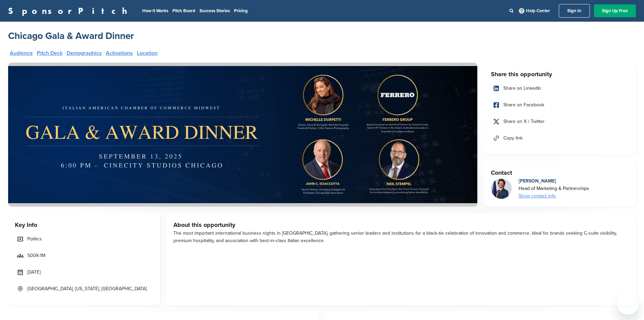  Describe the element at coordinates (70, 11) in the screenshot. I see `a: SponsorPitch` at that location.